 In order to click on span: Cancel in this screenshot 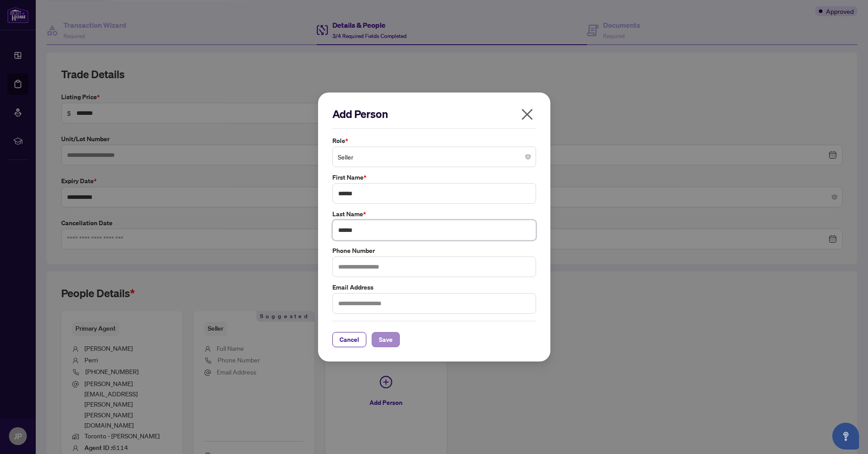, I will do `click(350, 339)`.